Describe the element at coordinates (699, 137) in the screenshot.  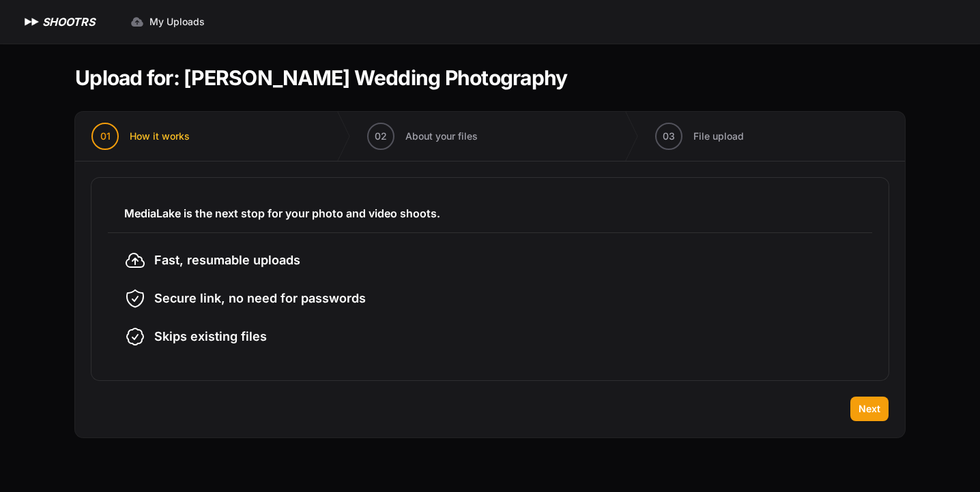
I see `button: 03 File upload` at that location.